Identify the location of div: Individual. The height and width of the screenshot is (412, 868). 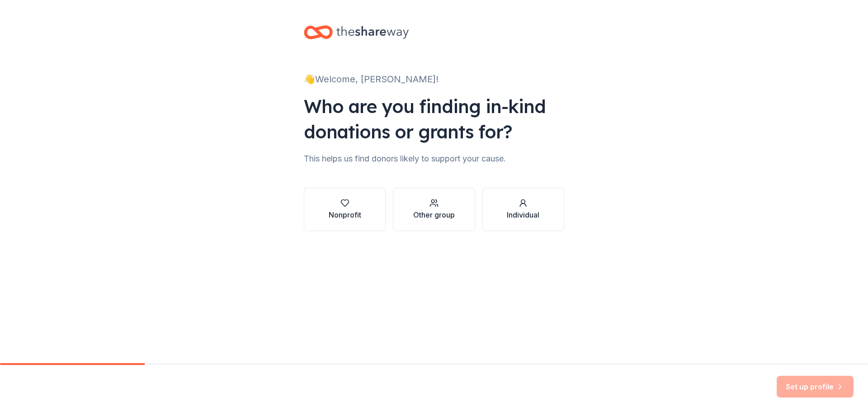
(523, 214).